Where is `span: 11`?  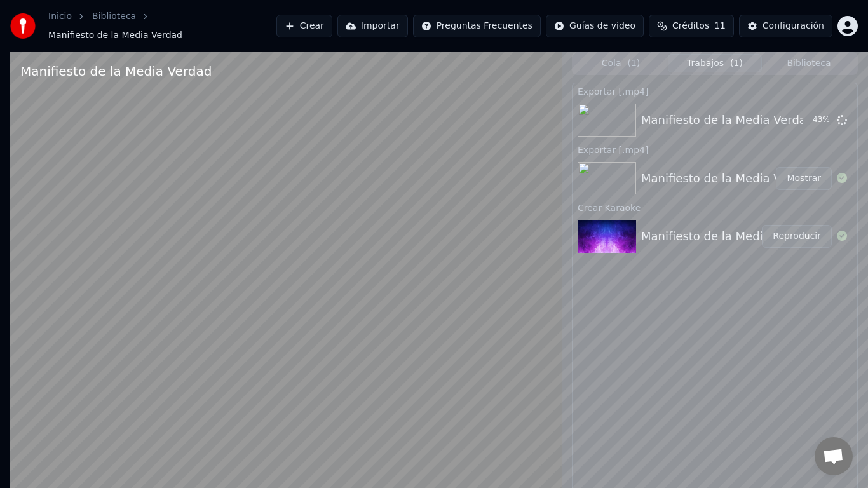 span: 11 is located at coordinates (720, 26).